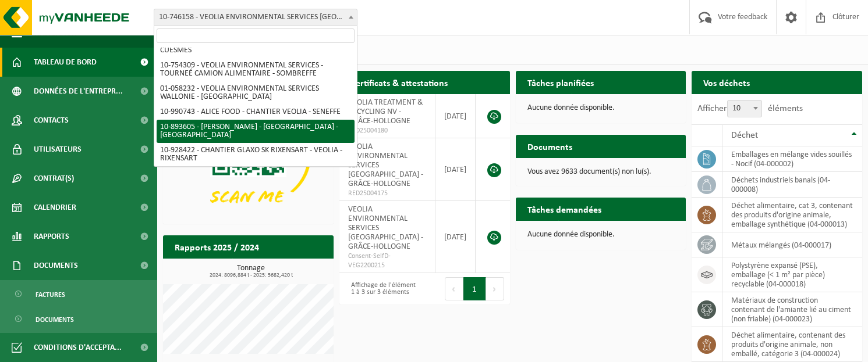  I want to click on h2: Vos déchets, so click(726, 82).